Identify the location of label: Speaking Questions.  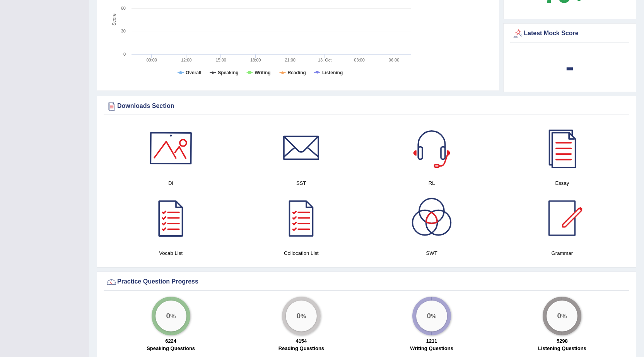
(171, 348).